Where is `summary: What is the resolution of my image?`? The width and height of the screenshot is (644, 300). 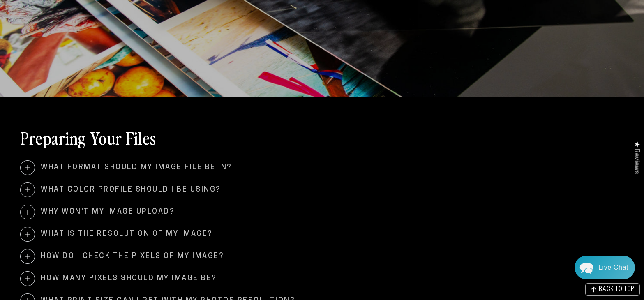 summary: What is the resolution of my image? is located at coordinates (322, 234).